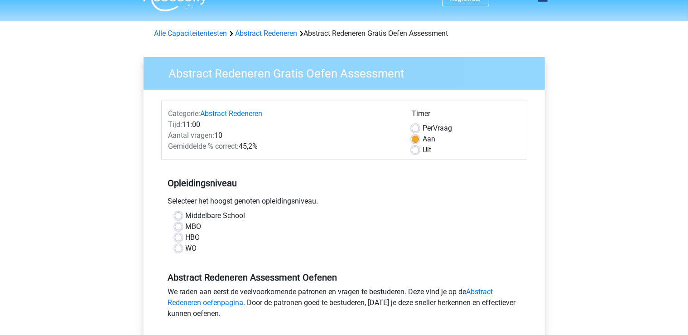 Image resolution: width=688 pixels, height=335 pixels. What do you see at coordinates (193, 226) in the screenshot?
I see `label: MBO` at bounding box center [193, 226].